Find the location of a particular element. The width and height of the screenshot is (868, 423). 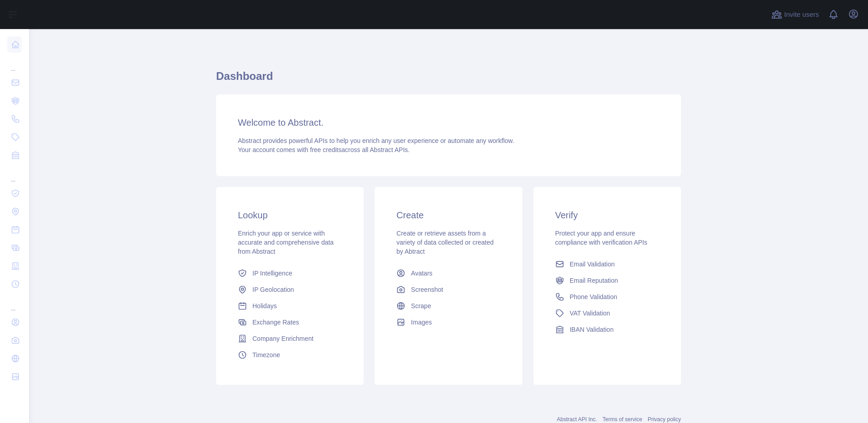

span: Scrape is located at coordinates (421, 306).